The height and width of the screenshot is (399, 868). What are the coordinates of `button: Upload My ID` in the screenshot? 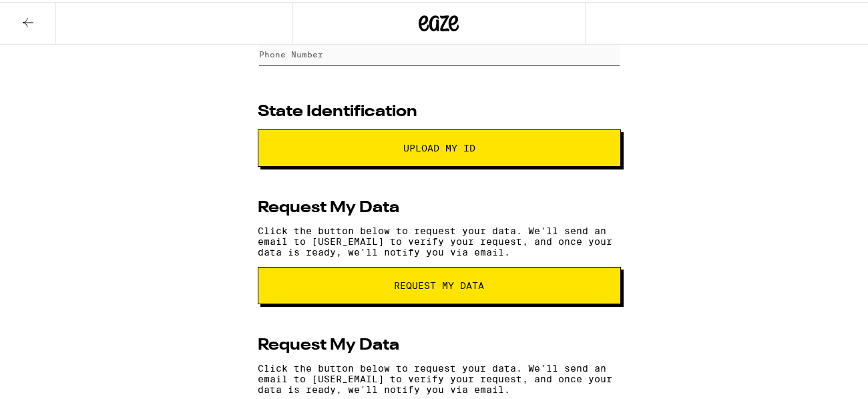 It's located at (439, 146).